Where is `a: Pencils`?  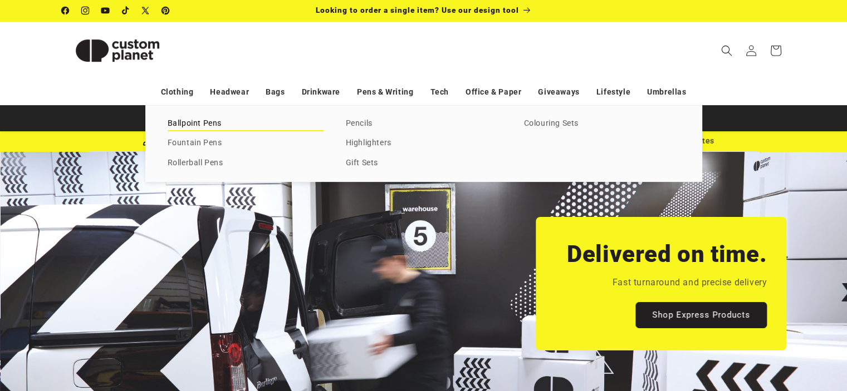 a: Pencils is located at coordinates (424, 124).